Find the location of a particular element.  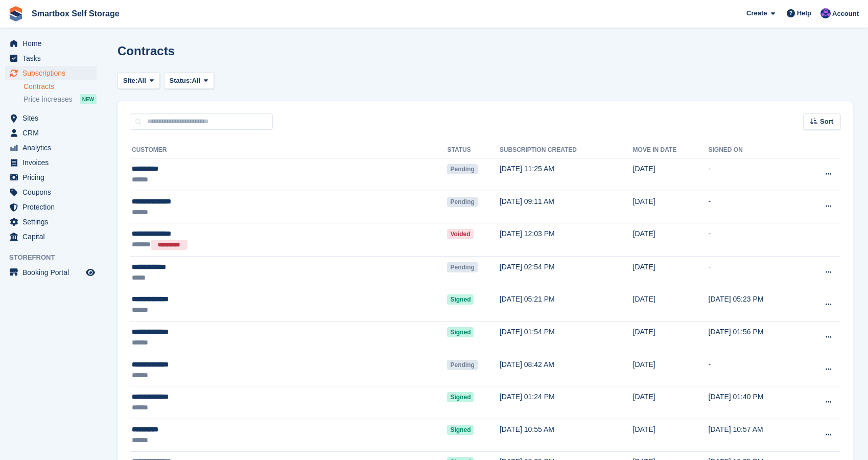

span: Sites is located at coordinates (53, 118).